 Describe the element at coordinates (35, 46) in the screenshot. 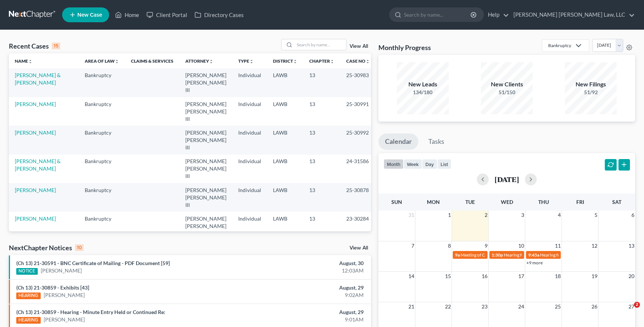

I see `div: Recent Cases` at that location.